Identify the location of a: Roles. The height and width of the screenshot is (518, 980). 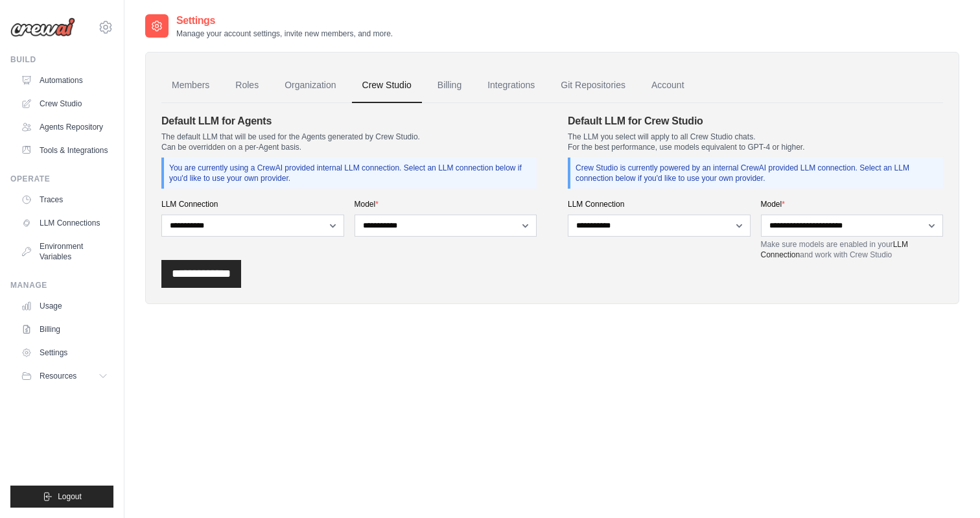
(247, 86).